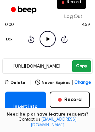  I want to click on a: Beep, so click(24, 10).